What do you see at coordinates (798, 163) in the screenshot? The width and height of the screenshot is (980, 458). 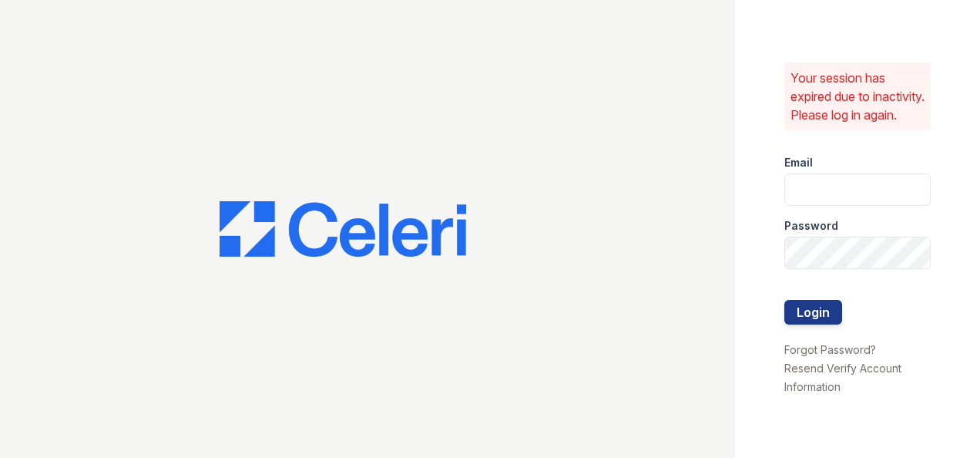 I see `label: Email` at bounding box center [798, 163].